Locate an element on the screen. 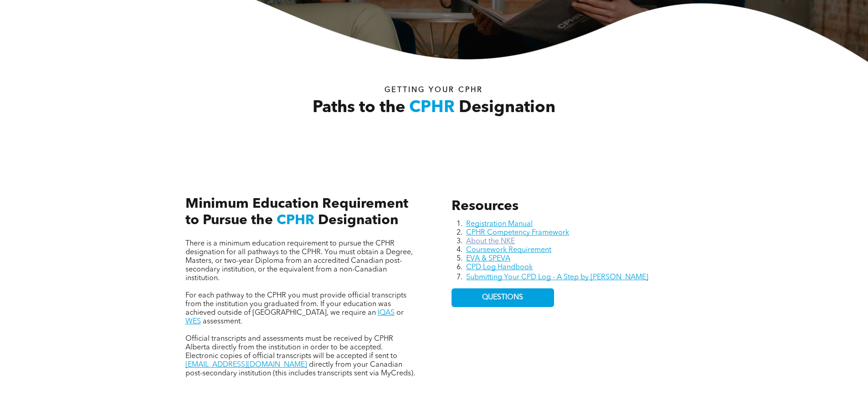 The height and width of the screenshot is (415, 868). a: Registration Manual is located at coordinates (500, 224).